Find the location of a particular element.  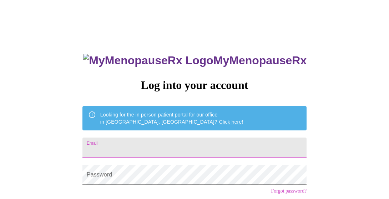

a: Forgot password? is located at coordinates (288, 191).